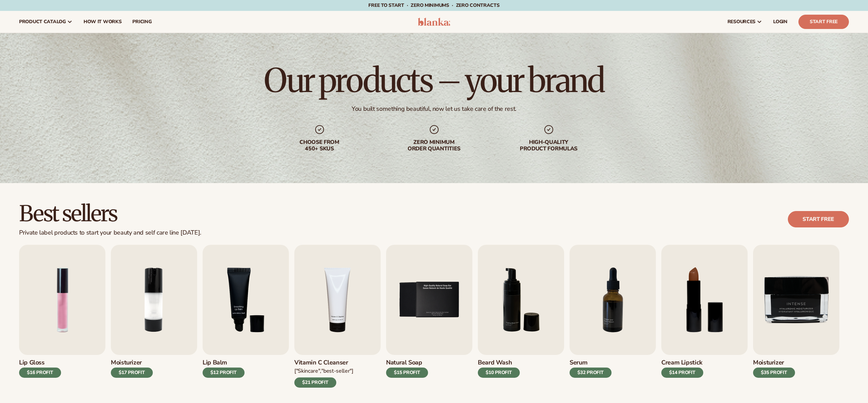 The height and width of the screenshot is (403, 868). I want to click on a: logo, so click(434, 22).